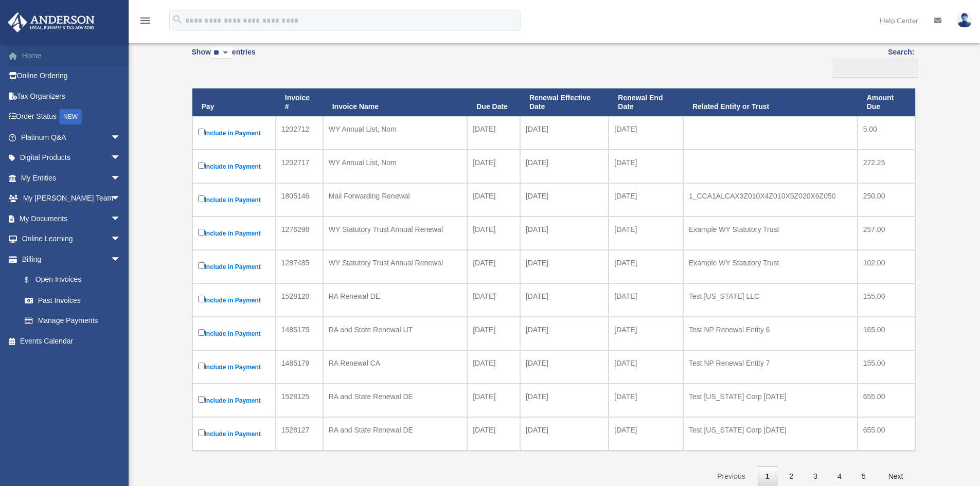 This screenshot has height=486, width=980. I want to click on select: Showentries, so click(221, 53).